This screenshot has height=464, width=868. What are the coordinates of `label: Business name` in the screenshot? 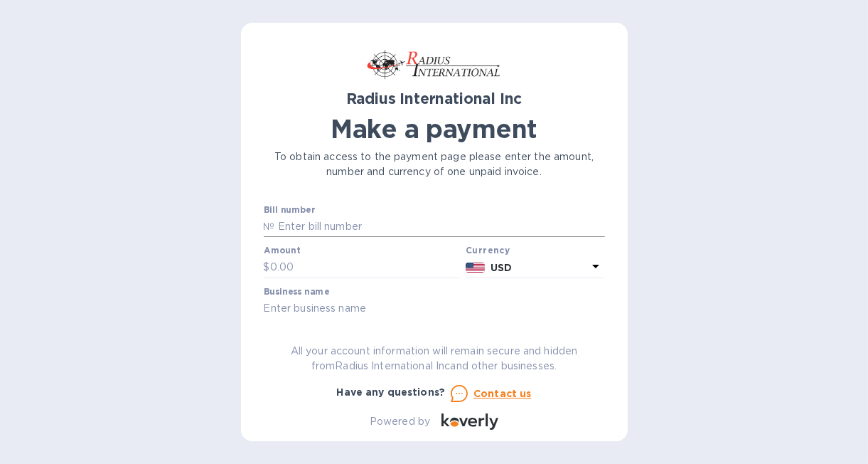 It's located at (296, 292).